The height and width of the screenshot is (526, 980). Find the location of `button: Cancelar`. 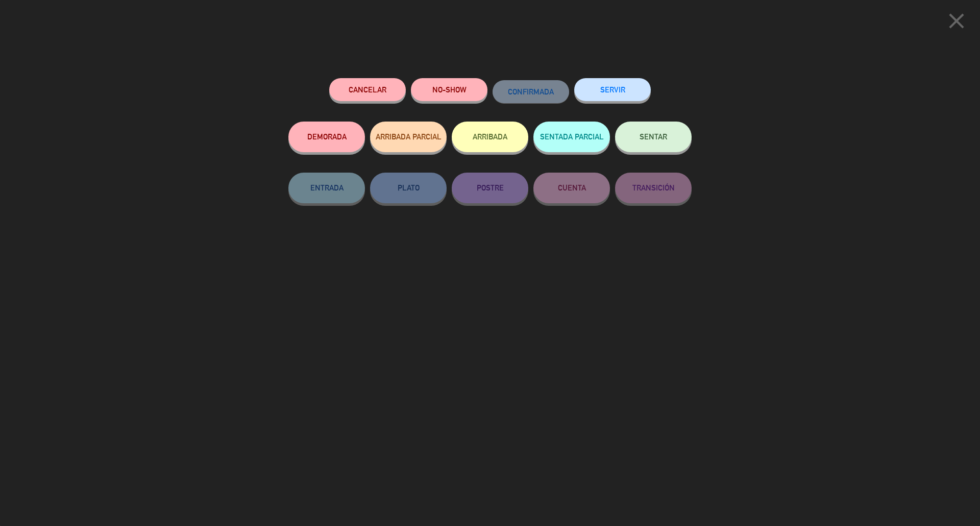

button: Cancelar is located at coordinates (367, 89).